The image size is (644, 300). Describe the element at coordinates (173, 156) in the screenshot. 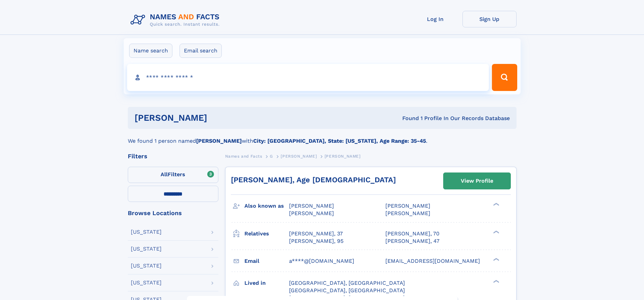

I see `div: Filters` at that location.